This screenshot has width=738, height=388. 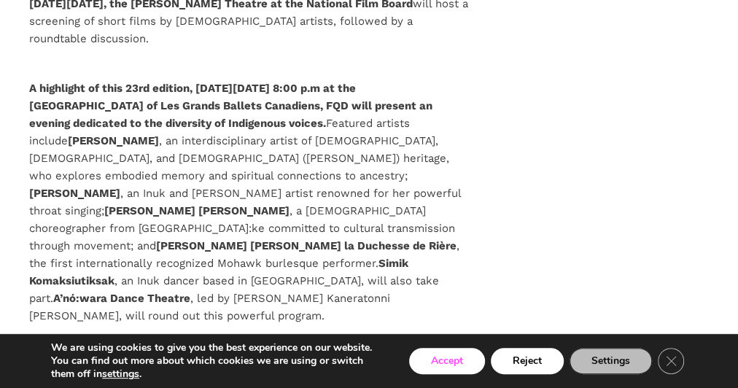 I want to click on p: We are using cookies to give you the best experience on our website., so click(x=217, y=348).